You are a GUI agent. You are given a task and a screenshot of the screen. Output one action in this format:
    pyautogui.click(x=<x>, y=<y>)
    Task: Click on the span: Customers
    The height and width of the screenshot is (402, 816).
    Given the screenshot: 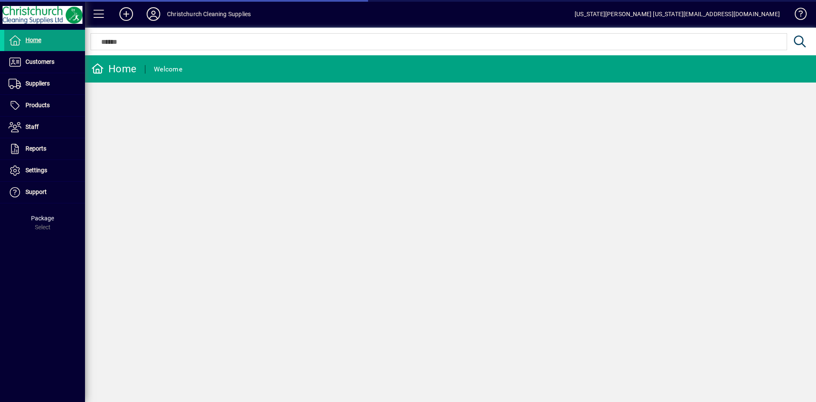 What is the action you would take?
    pyautogui.click(x=40, y=62)
    